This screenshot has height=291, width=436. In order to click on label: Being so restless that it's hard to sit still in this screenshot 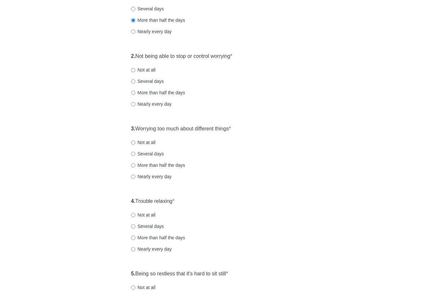, I will do `click(180, 274)`.